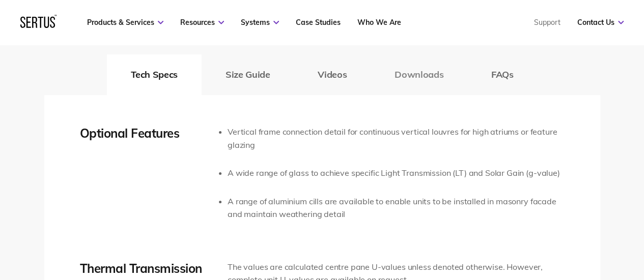 The height and width of the screenshot is (280, 644). Describe the element at coordinates (600, 23) in the screenshot. I see `a: Contact Us` at that location.